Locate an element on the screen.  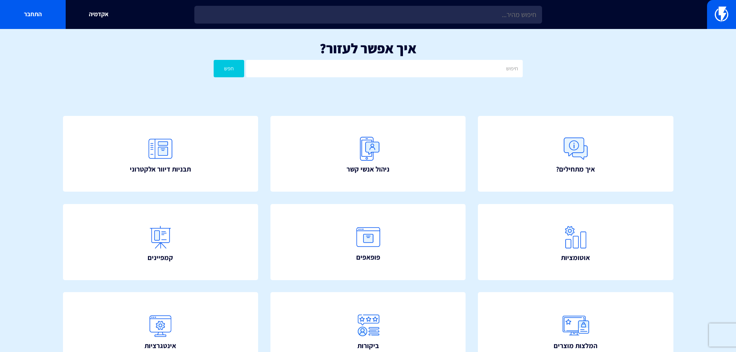
span: קמפיינים is located at coordinates (160, 258).